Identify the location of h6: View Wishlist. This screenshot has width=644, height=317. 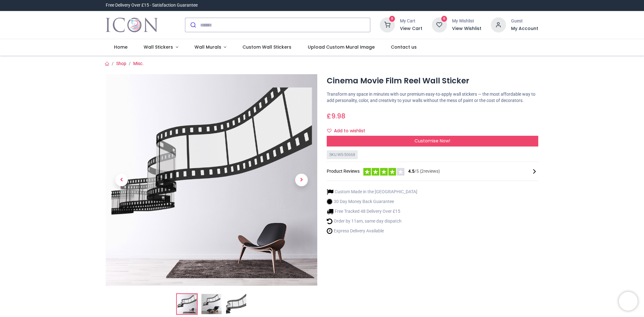
(466, 29).